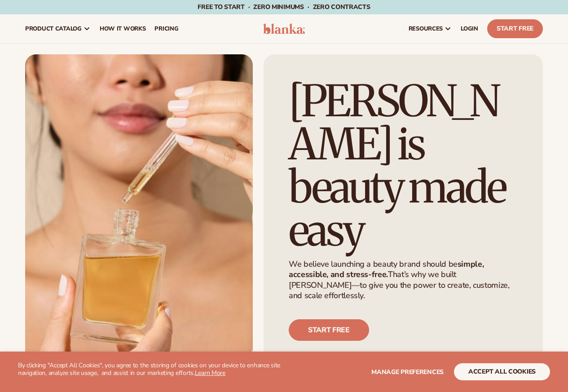 The image size is (568, 392). What do you see at coordinates (329, 330) in the screenshot?
I see `a: Start free` at bounding box center [329, 330].